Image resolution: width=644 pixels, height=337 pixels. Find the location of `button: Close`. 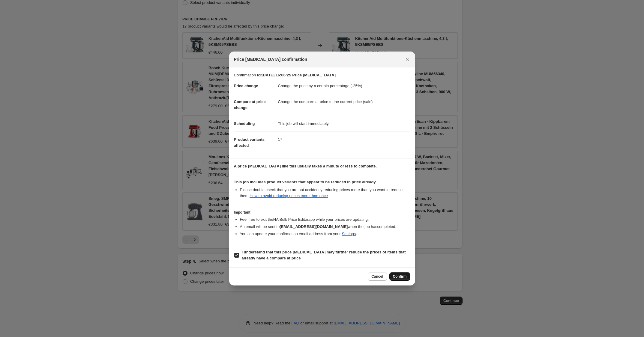

button: Close is located at coordinates (407, 59).